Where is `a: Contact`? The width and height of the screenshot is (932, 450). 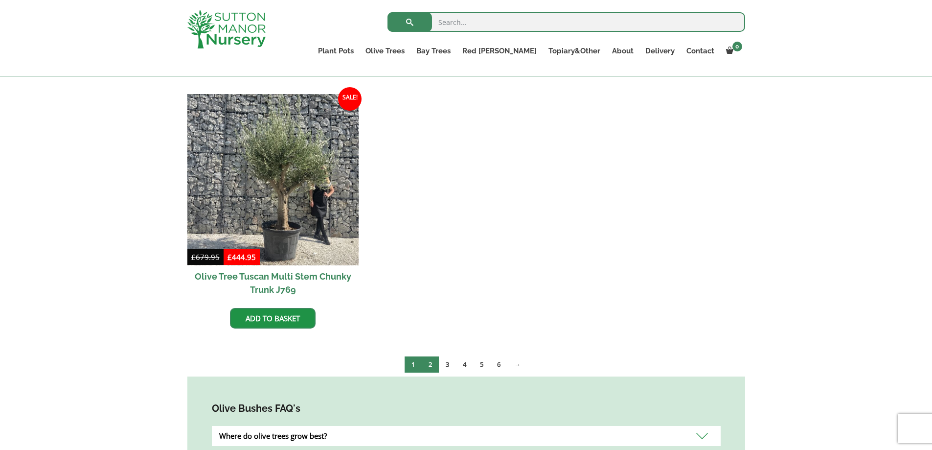 a: Contact is located at coordinates (700, 51).